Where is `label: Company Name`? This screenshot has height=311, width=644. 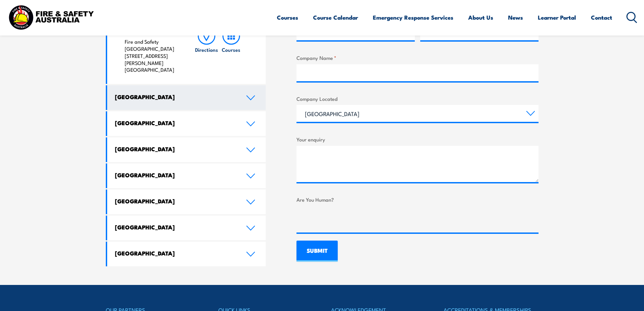 label: Company Name is located at coordinates (418, 57).